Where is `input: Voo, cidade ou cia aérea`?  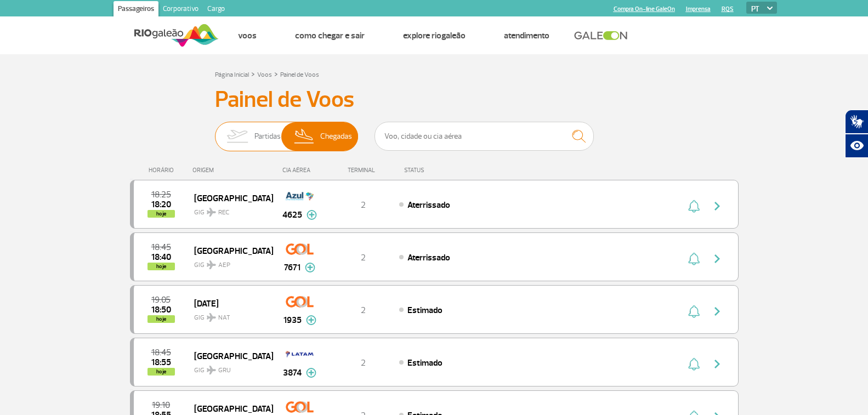
input: Voo, cidade ou cia aérea is located at coordinates (484, 136).